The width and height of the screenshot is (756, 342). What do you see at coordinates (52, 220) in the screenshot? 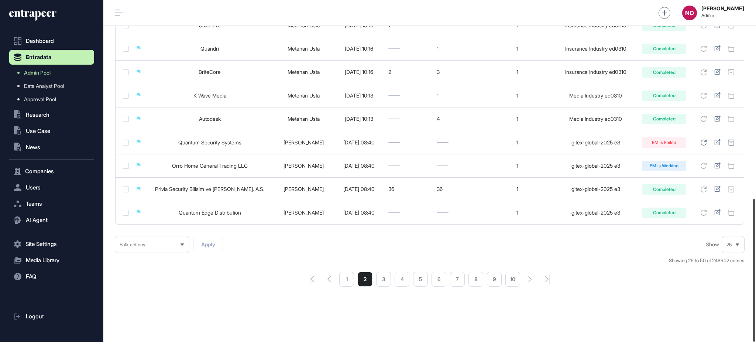
I see `button: AI Agent` at bounding box center [52, 220].